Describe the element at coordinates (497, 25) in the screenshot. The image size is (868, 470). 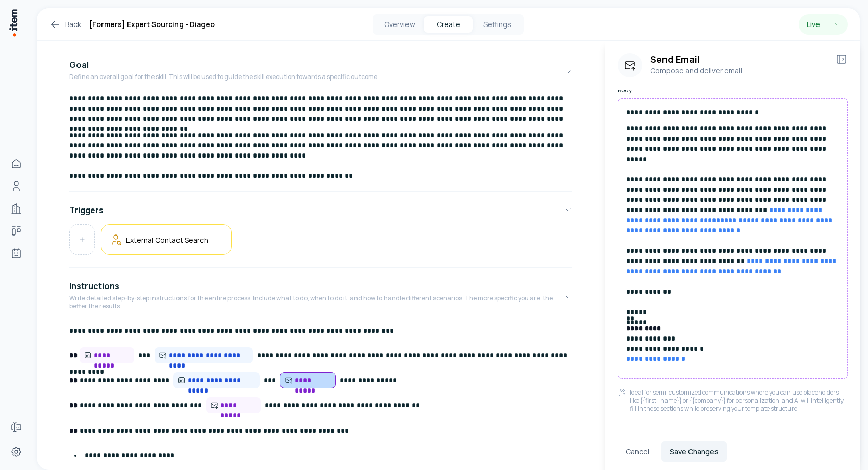
I see `button: Settings` at that location.